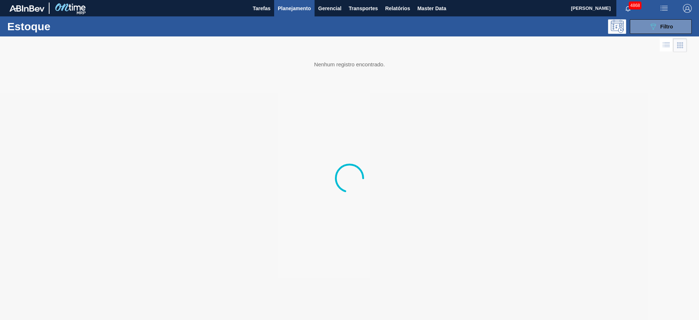 Image resolution: width=699 pixels, height=320 pixels. Describe the element at coordinates (398, 8) in the screenshot. I see `span: Relatórios` at that location.